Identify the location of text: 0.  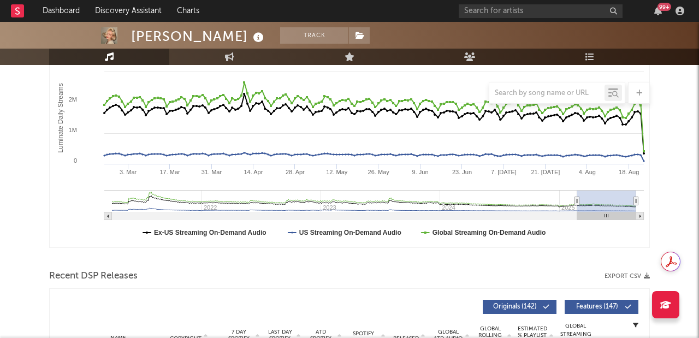
(75, 161).